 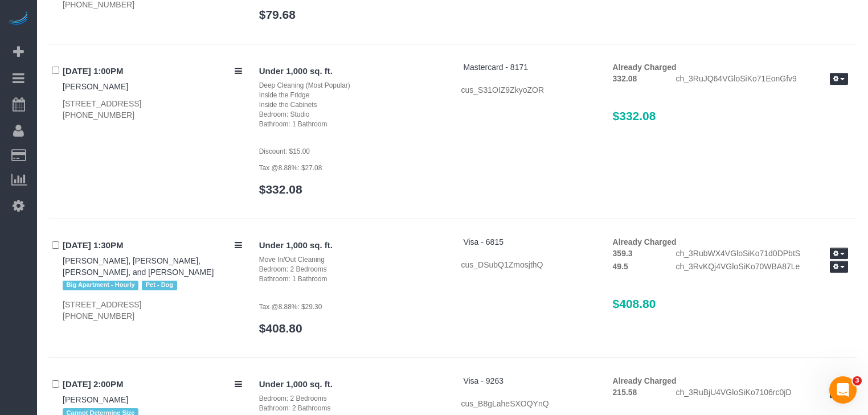 What do you see at coordinates (159, 285) in the screenshot?
I see `span: Pet - Dog` at bounding box center [159, 285].